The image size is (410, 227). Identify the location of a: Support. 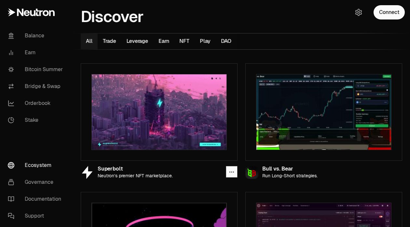
(36, 216).